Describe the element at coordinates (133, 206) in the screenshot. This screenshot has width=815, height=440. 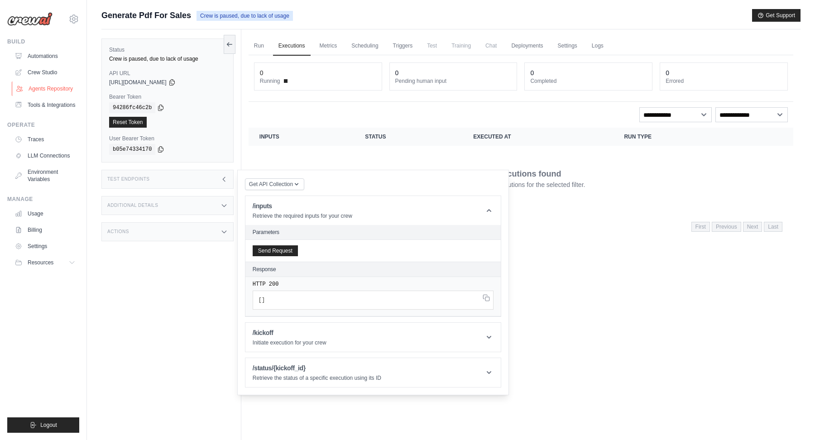
I see `h3: Additional Details` at that location.